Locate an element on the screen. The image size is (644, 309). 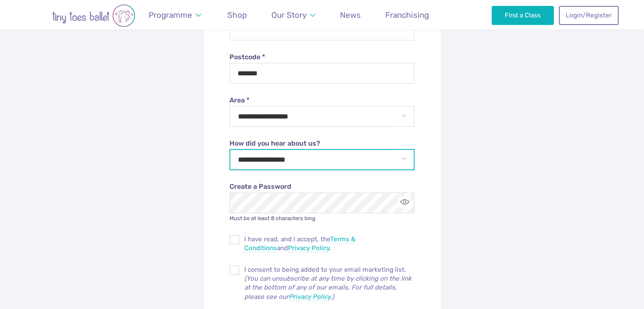
em: (You can unsubscribe at any time by clicking on the link at the bottom of any of our emails. For ... is located at coordinates (327, 288).